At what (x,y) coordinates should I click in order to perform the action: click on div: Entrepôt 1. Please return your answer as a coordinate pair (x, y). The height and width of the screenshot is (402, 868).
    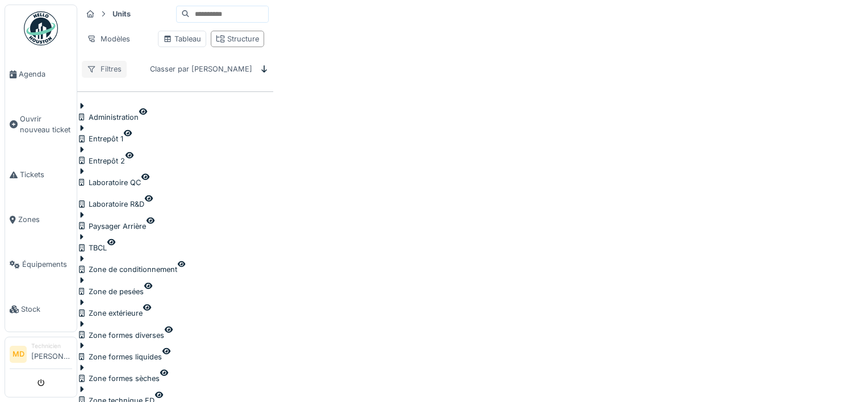
    Looking at the image, I should click on (100, 138).